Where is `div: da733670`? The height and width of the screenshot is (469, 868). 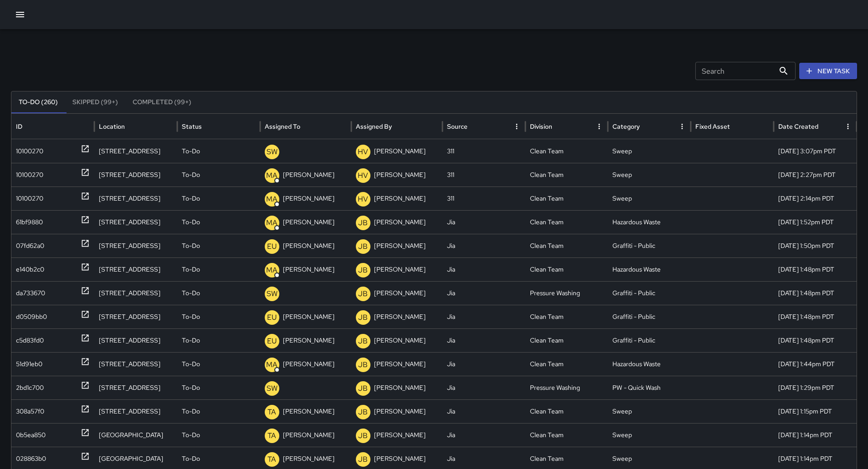 div: da733670 is located at coordinates (31, 293).